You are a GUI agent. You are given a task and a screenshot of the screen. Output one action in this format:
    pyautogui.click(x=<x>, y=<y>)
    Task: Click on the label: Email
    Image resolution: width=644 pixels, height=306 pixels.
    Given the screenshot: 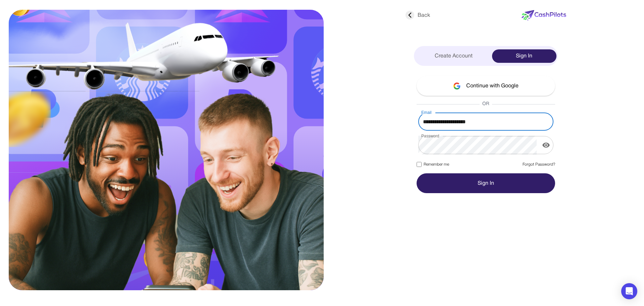 What is the action you would take?
    pyautogui.click(x=426, y=112)
    